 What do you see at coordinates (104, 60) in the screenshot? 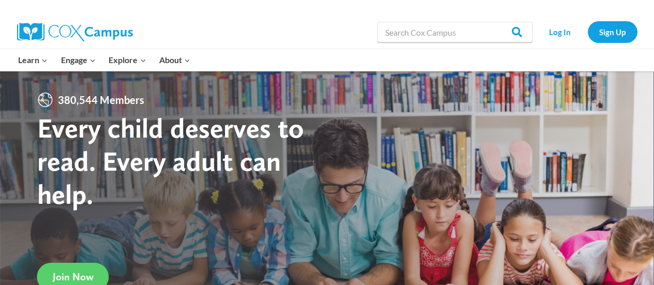
I see `nav: Primary Navigation` at bounding box center [104, 60].